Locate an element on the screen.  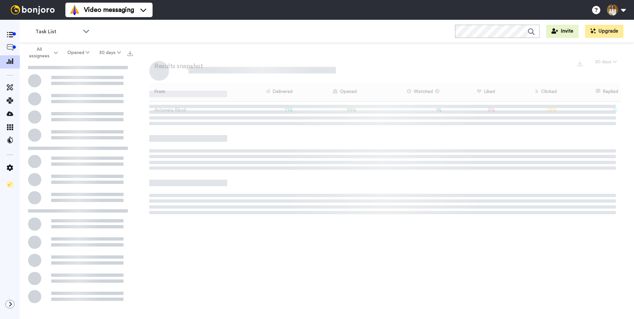
td: 0 % is located at coordinates (471, 110).